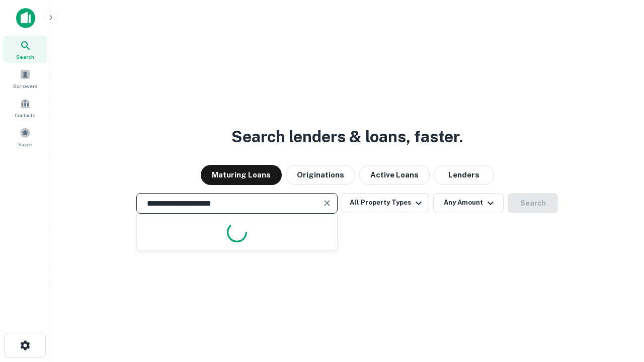 The width and height of the screenshot is (644, 362). What do you see at coordinates (25, 79) in the screenshot?
I see `div: Borrowers` at bounding box center [25, 79].